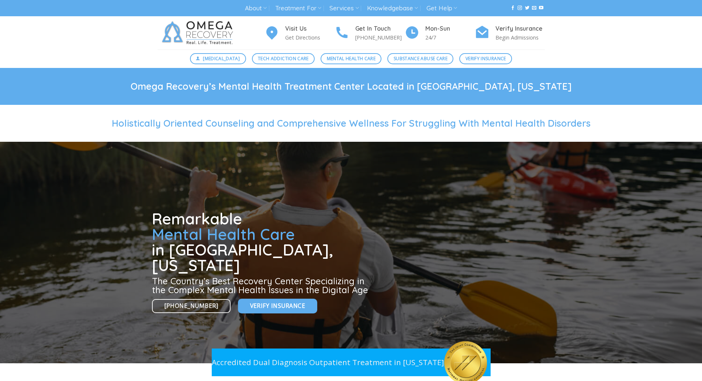  I want to click on a: Get Help, so click(442, 8).